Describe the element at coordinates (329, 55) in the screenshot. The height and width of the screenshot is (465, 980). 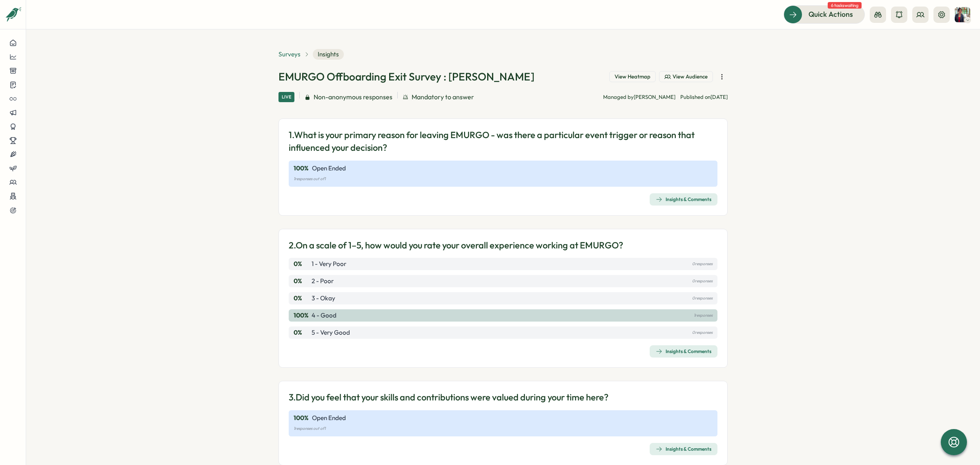
I see `span: Insights` at that location.